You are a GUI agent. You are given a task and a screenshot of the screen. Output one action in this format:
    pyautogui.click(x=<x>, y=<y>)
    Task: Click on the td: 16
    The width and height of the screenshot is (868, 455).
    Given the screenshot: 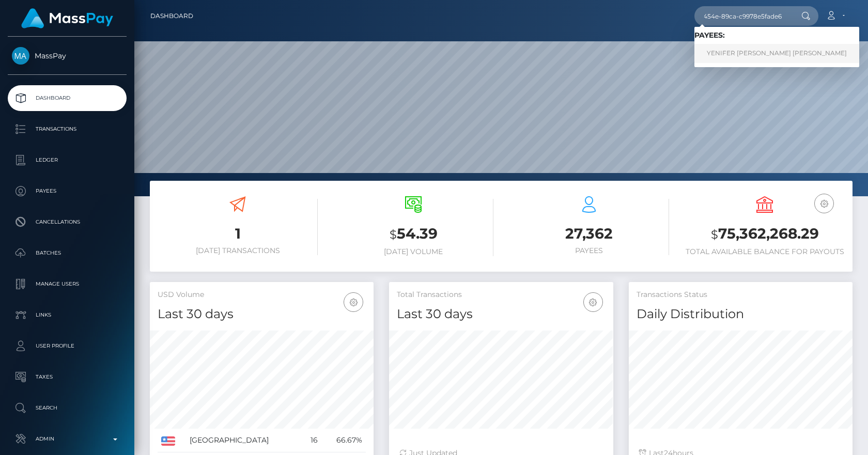 What is the action you would take?
    pyautogui.click(x=312, y=441)
    